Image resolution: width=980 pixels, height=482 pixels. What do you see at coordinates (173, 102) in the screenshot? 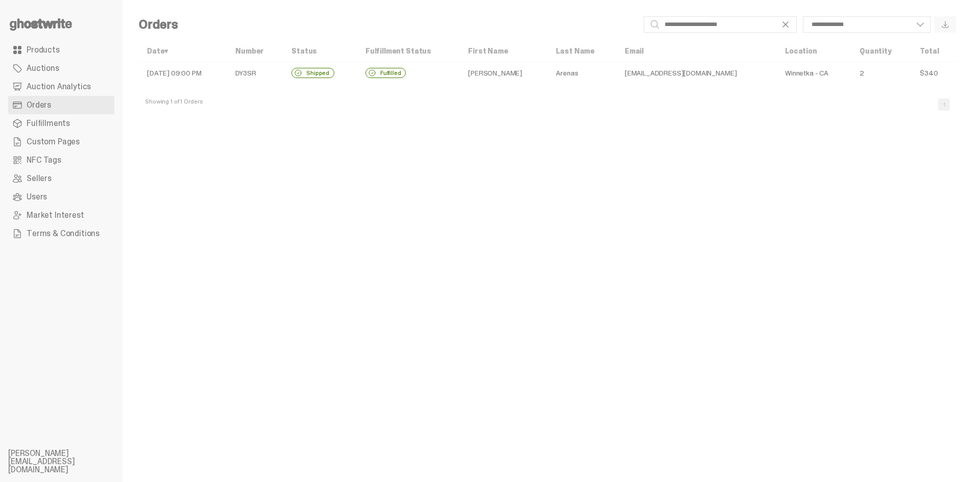
I see `div: Showing 1 of 1 Orders` at bounding box center [173, 102].